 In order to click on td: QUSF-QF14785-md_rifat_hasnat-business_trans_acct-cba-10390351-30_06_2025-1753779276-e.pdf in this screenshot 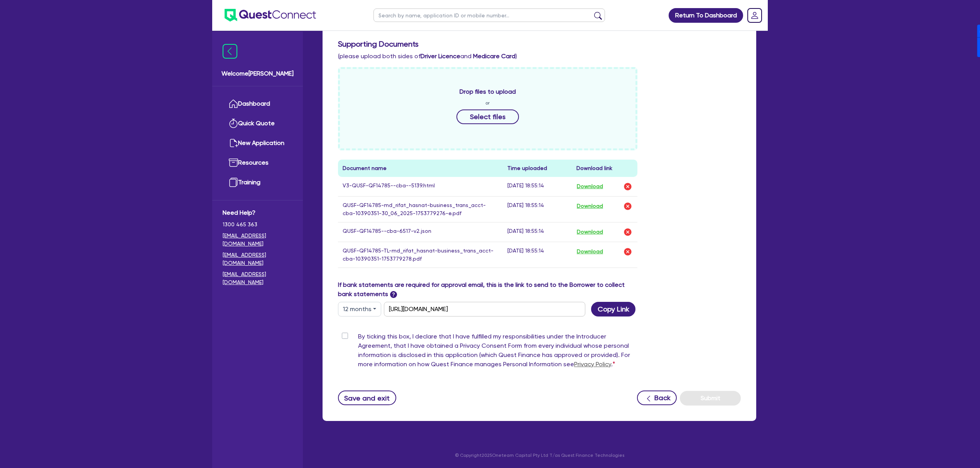, I will do `click(420, 209)`.